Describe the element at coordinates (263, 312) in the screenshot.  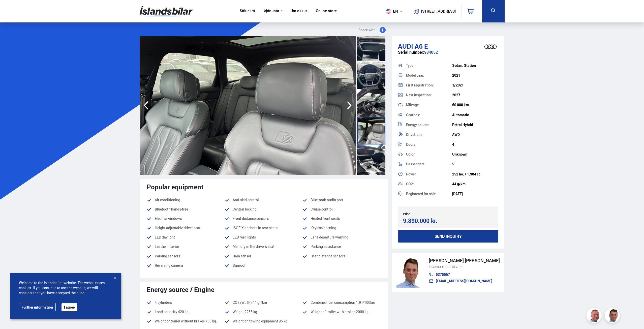
I see `li: Weight 2255 kg.` at that location.